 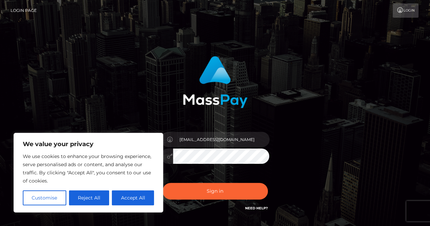 What do you see at coordinates (88, 173) in the screenshot?
I see `div: We value your privacy` at bounding box center [88, 173].